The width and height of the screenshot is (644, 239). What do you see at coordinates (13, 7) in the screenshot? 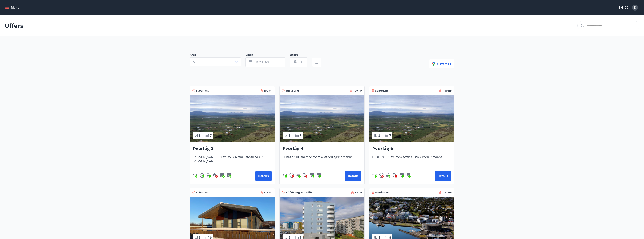
I see `button: menu` at bounding box center [13, 7].